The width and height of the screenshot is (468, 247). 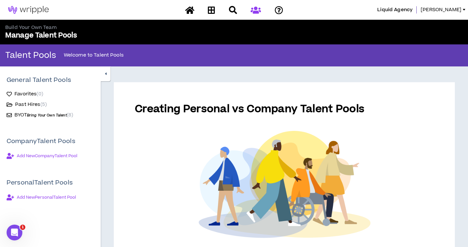 What do you see at coordinates (40, 94) in the screenshot?
I see `span: ( 0 )` at bounding box center [40, 94].